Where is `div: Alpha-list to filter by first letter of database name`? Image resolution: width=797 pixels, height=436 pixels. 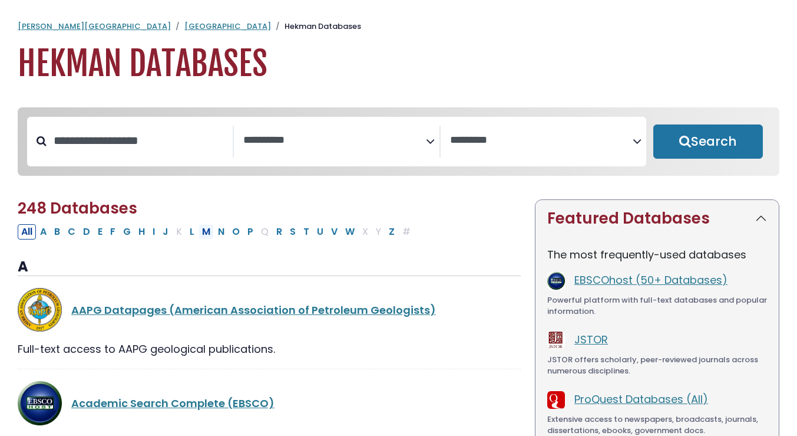
div: Alpha-list to filter by first letter of database name is located at coordinates (216, 230).